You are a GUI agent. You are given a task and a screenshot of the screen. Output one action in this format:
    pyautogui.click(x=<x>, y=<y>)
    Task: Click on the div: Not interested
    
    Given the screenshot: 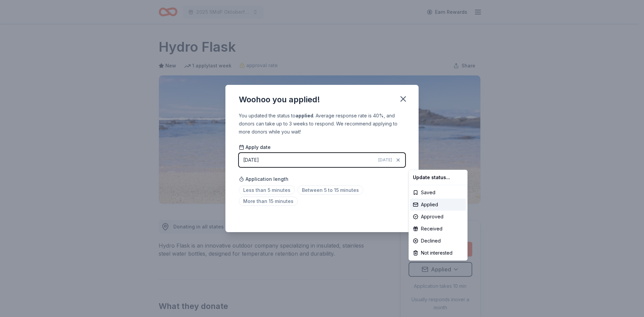 What is the action you would take?
    pyautogui.click(x=438, y=253)
    